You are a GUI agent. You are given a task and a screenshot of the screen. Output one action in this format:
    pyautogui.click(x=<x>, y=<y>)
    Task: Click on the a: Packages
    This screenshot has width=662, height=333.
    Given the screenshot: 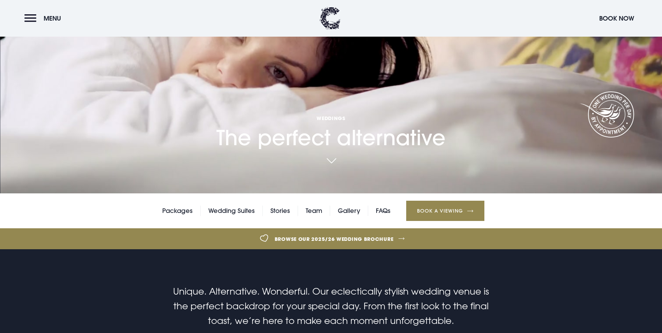 What is the action you would take?
    pyautogui.click(x=177, y=211)
    